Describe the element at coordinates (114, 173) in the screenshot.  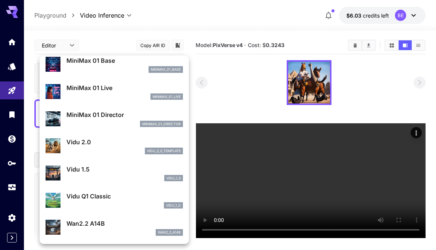
I see `div: Vidu 1.5vidu_1_5` at that location.